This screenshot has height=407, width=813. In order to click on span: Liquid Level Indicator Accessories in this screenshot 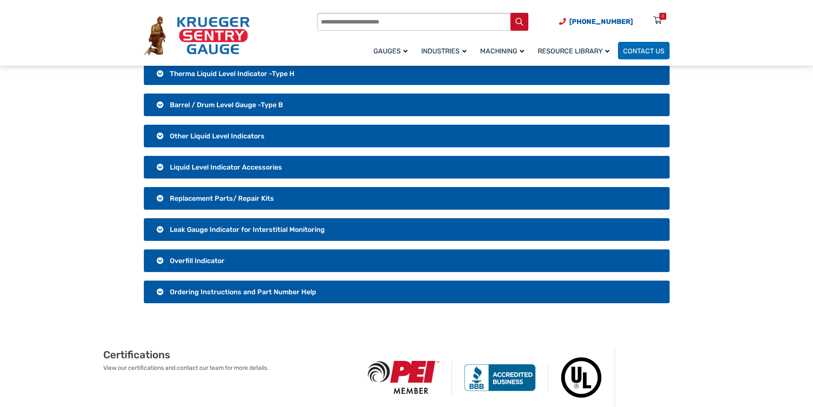, I will do `click(226, 167)`.